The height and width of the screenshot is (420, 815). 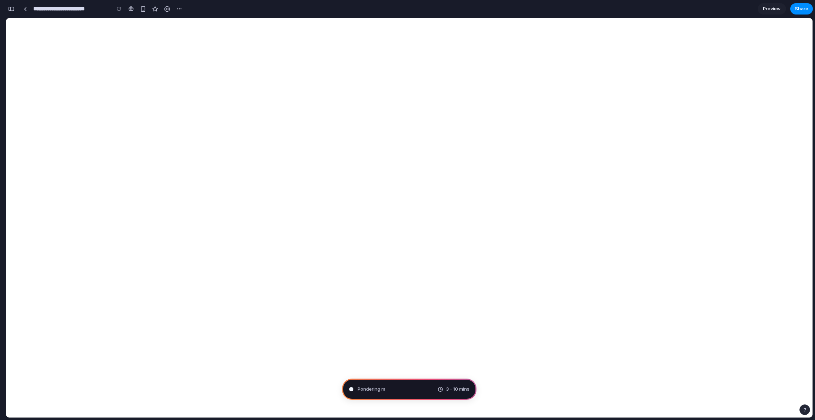 What do you see at coordinates (371, 389) in the screenshot?
I see `span: Pondering m` at bounding box center [371, 389].